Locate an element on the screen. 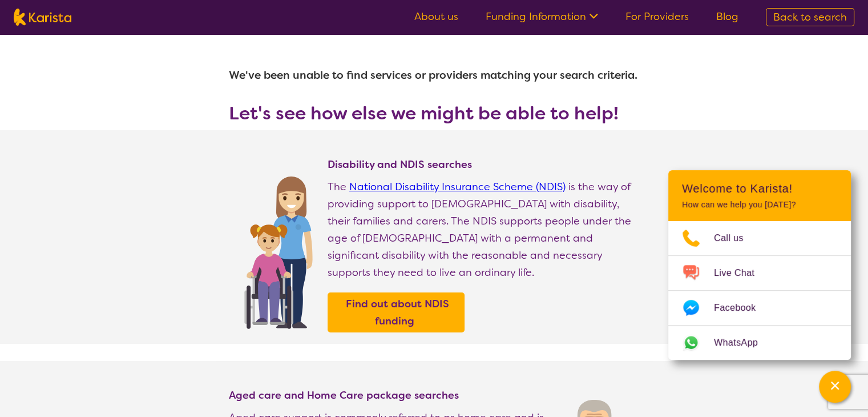 Image resolution: width=868 pixels, height=417 pixels. a: National Disability Insurance Scheme (NDIS) is located at coordinates (457, 186).